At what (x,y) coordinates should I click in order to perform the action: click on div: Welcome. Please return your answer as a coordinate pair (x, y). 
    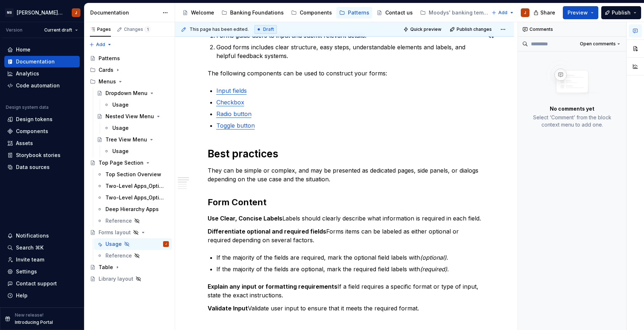
    Looking at the image, I should click on (202, 13).